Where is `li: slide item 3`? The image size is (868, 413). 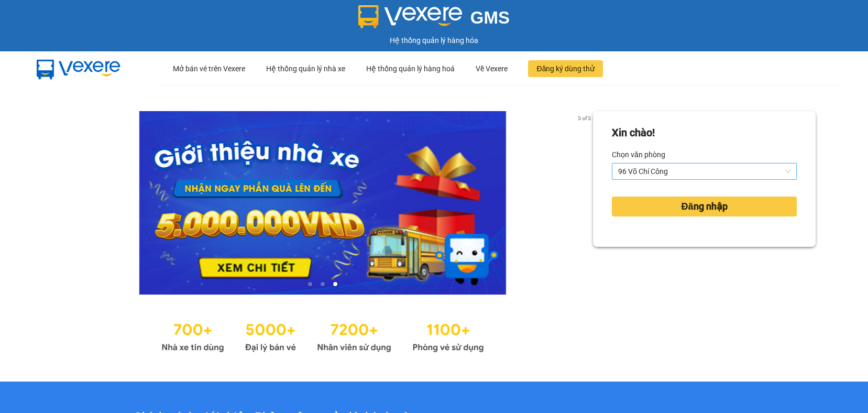 li: slide item 3 is located at coordinates (335, 284).